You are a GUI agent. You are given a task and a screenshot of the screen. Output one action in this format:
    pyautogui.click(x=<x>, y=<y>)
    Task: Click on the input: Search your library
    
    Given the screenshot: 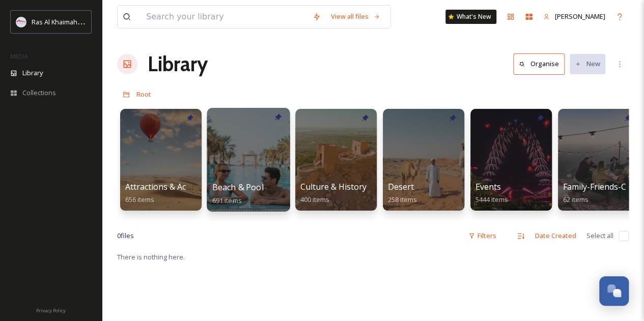 What is the action you would take?
    pyautogui.click(x=224, y=16)
    